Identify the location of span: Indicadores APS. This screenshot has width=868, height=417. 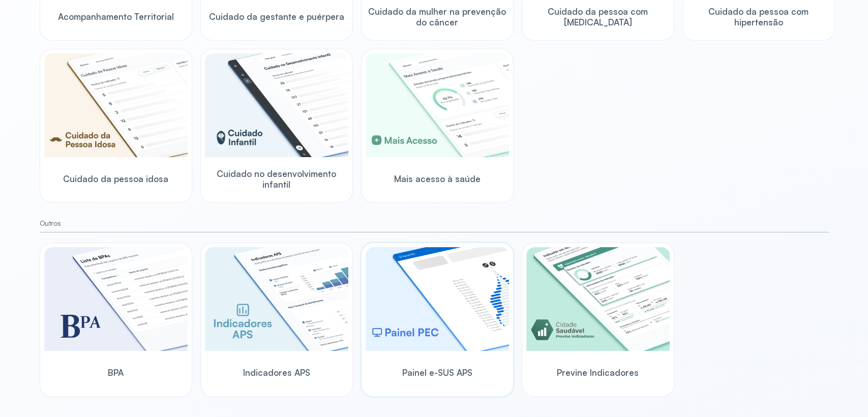
(276, 372).